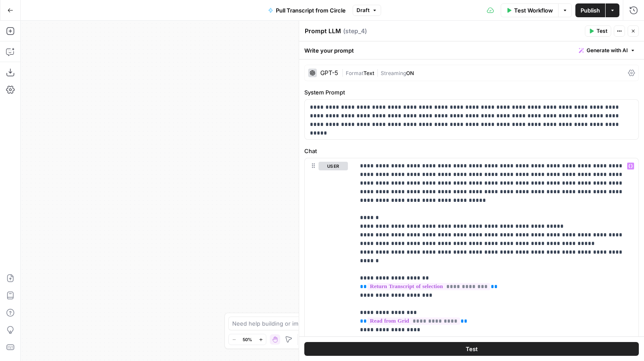 Image resolution: width=644 pixels, height=361 pixels. What do you see at coordinates (367, 11) in the screenshot?
I see `button: Draft` at bounding box center [367, 11].